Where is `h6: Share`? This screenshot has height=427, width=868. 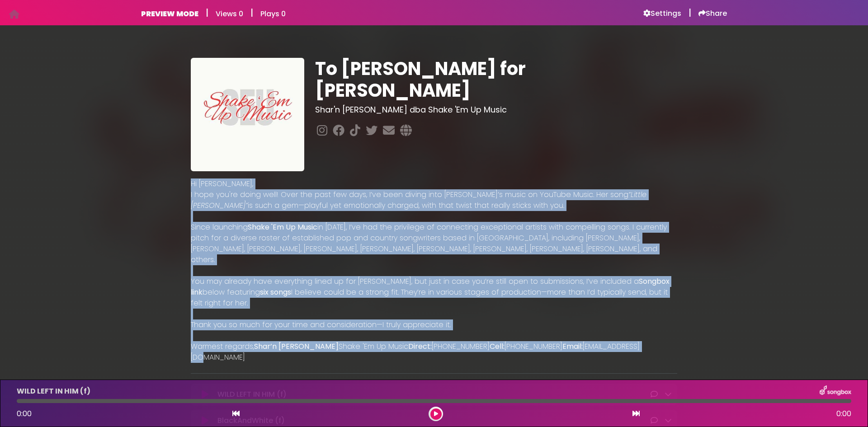 h6: Share is located at coordinates (713, 13).